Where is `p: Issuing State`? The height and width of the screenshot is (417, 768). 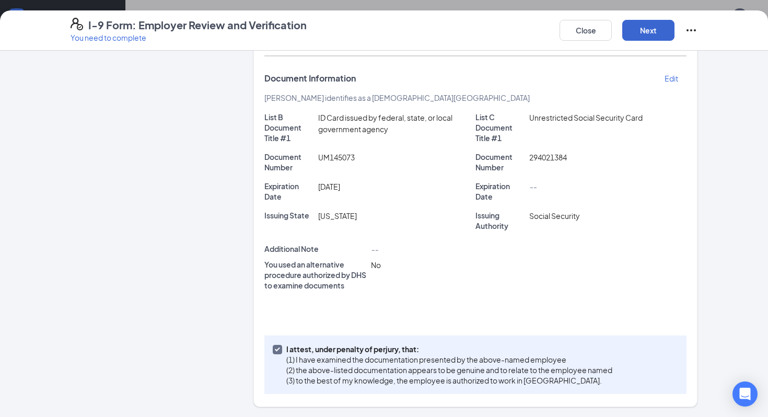 p: Issuing State is located at coordinates (289, 215).